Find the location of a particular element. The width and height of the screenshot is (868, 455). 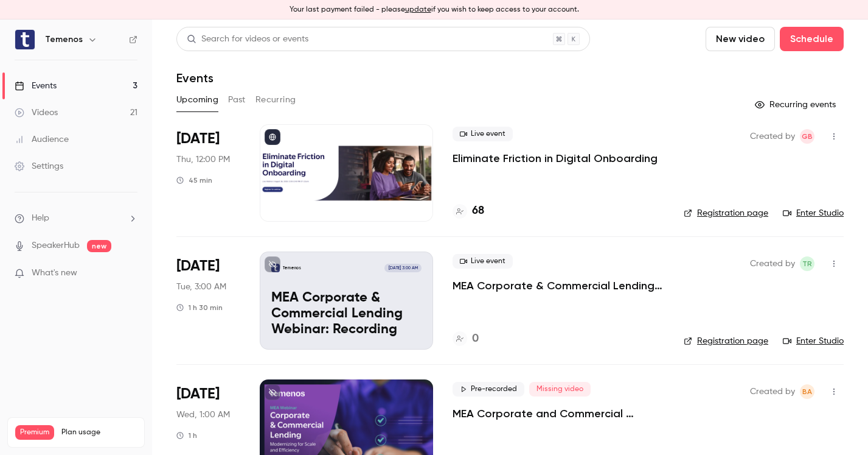

div: Search for videos or events is located at coordinates (248, 39).